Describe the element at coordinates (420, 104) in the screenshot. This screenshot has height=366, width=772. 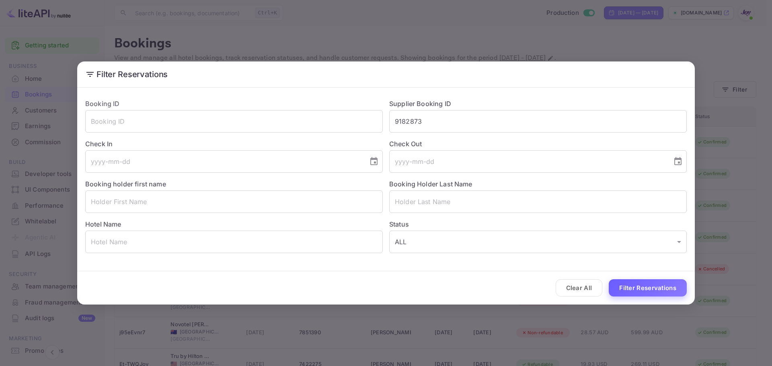
I see `label: Supplier Booking ID` at that location.